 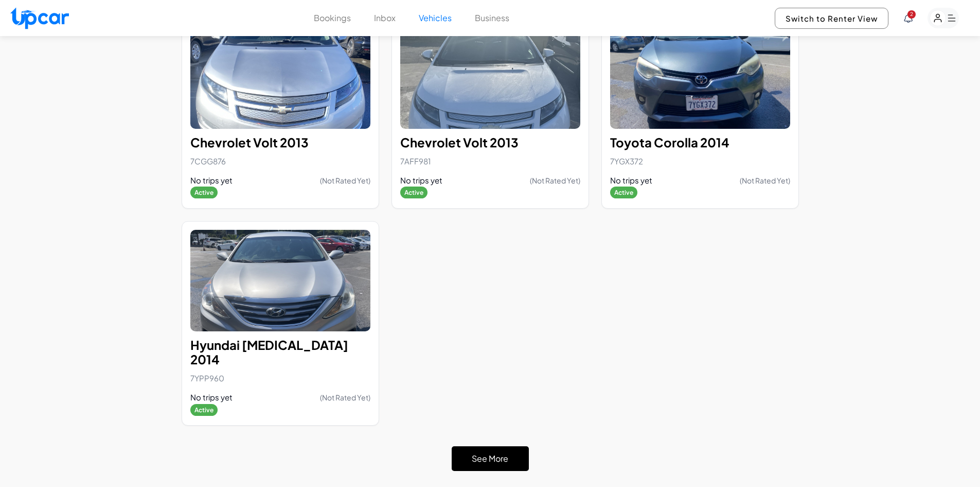 What do you see at coordinates (280, 281) in the screenshot?
I see `img: Hyundai Sonata 2014` at bounding box center [280, 281].